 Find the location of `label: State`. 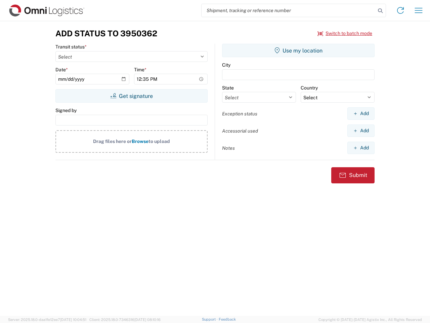

label: State is located at coordinates (228, 88).